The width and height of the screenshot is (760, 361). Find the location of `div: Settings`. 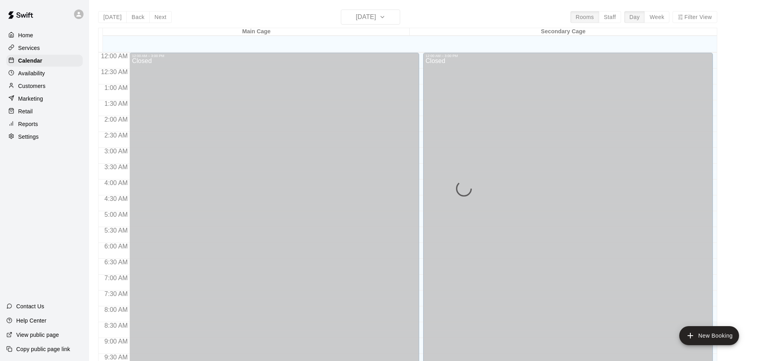

div: Settings is located at coordinates (44, 137).